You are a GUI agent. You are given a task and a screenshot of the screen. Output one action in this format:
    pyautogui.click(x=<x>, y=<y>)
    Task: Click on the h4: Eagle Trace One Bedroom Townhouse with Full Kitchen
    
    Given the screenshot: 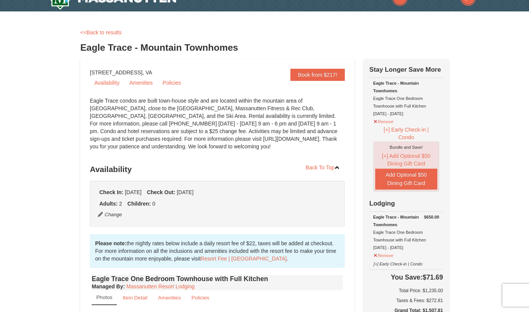 What is the action you would take?
    pyautogui.click(x=217, y=278)
    